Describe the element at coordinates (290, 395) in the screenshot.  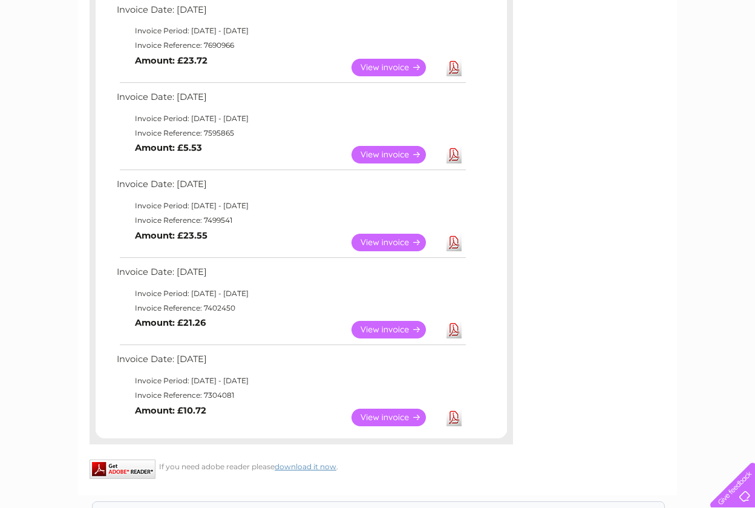
I see `td: Invoice Reference: 7304081` at that location.